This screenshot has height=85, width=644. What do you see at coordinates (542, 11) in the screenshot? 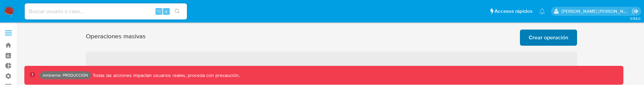
I see `a: Notificaciones` at bounding box center [542, 11].